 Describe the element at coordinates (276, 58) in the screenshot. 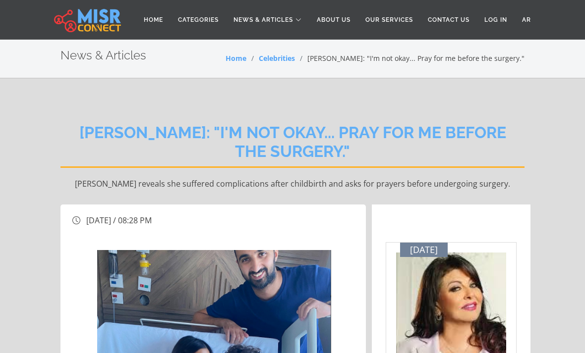

I see `a: Celebrities` at that location.